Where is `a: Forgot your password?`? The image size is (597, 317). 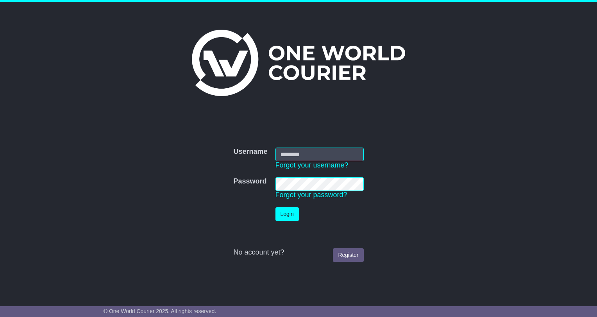
a: Forgot your password? is located at coordinates (312, 195).